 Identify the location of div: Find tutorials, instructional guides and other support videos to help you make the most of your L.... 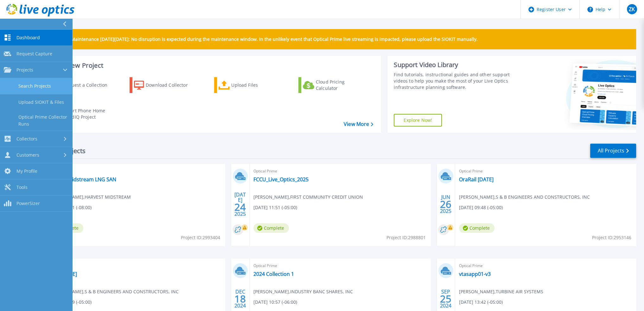
(457, 81).